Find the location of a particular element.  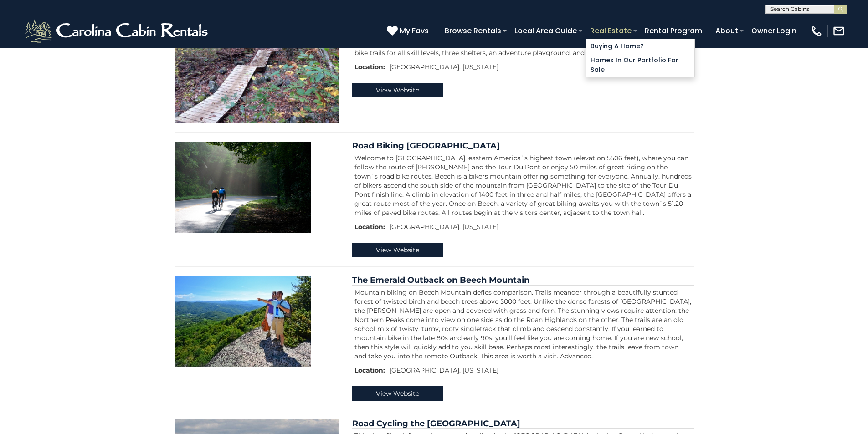

a: The Emerald Outback on Beech Mountain is located at coordinates (441, 280).